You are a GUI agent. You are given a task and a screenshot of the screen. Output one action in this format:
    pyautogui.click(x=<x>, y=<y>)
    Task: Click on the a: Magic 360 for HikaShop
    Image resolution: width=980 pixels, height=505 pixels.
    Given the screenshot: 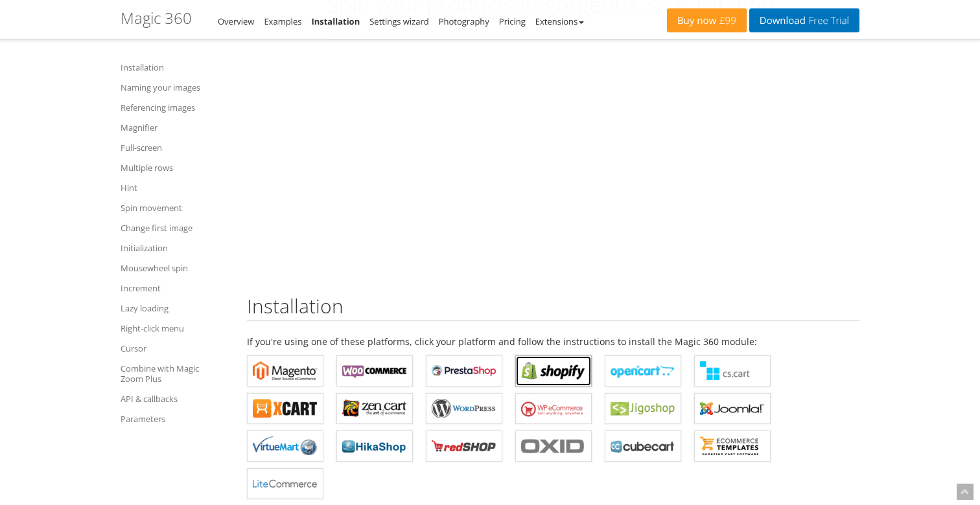 What is the action you would take?
    pyautogui.click(x=375, y=446)
    